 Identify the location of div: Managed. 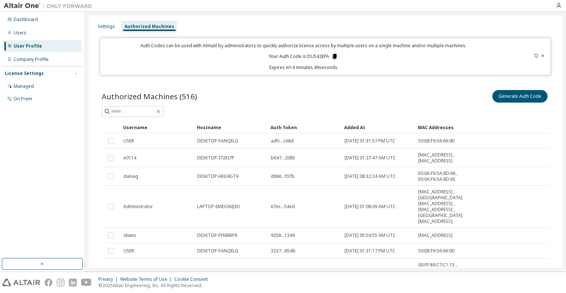
(24, 86).